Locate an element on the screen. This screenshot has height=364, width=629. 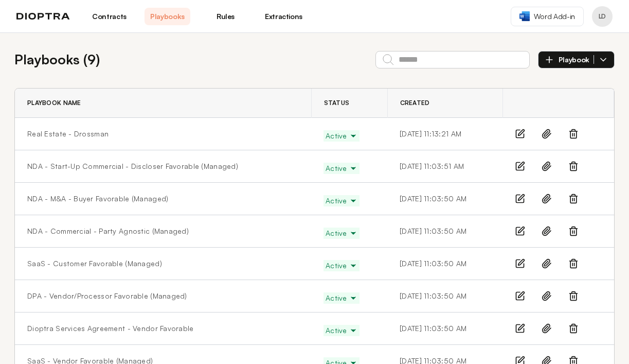
span: Playbook Name is located at coordinates (54, 103).